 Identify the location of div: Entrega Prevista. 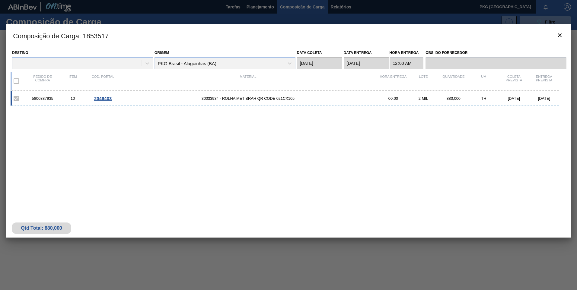
(544, 81).